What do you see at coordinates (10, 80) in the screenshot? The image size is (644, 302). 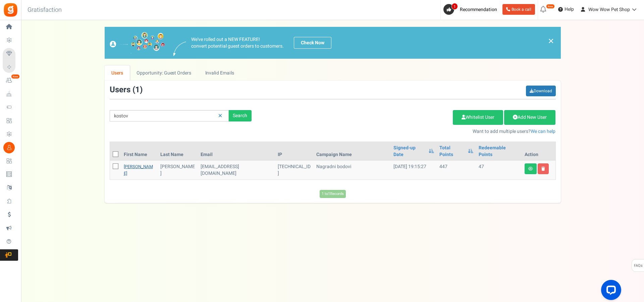 I see `a: New` at bounding box center [10, 80].